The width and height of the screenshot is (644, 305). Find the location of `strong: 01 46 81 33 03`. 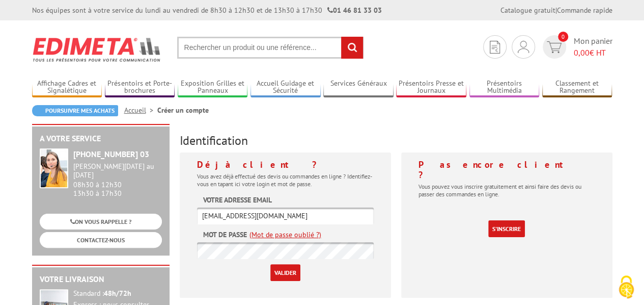

strong: 01 46 81 33 03 is located at coordinates (354, 10).